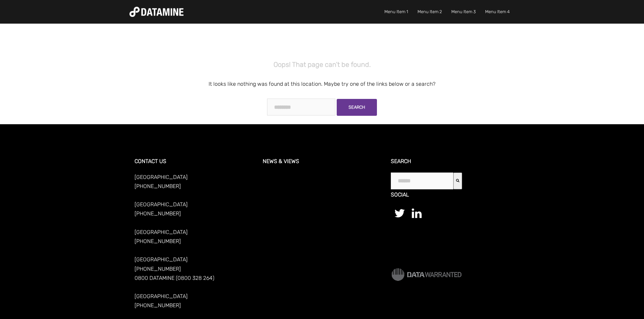 The height and width of the screenshot is (319, 644). I want to click on button: Search, so click(458, 181).